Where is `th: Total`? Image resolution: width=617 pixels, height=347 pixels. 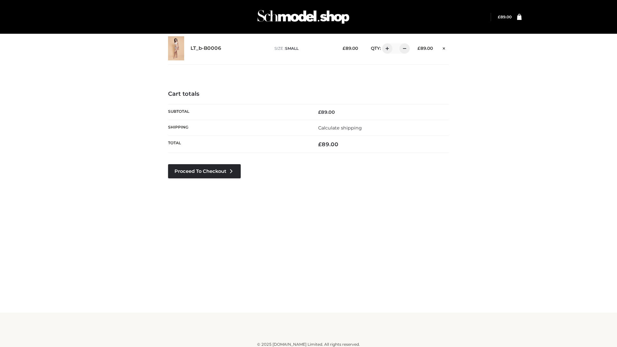
th: Total is located at coordinates (238, 144).